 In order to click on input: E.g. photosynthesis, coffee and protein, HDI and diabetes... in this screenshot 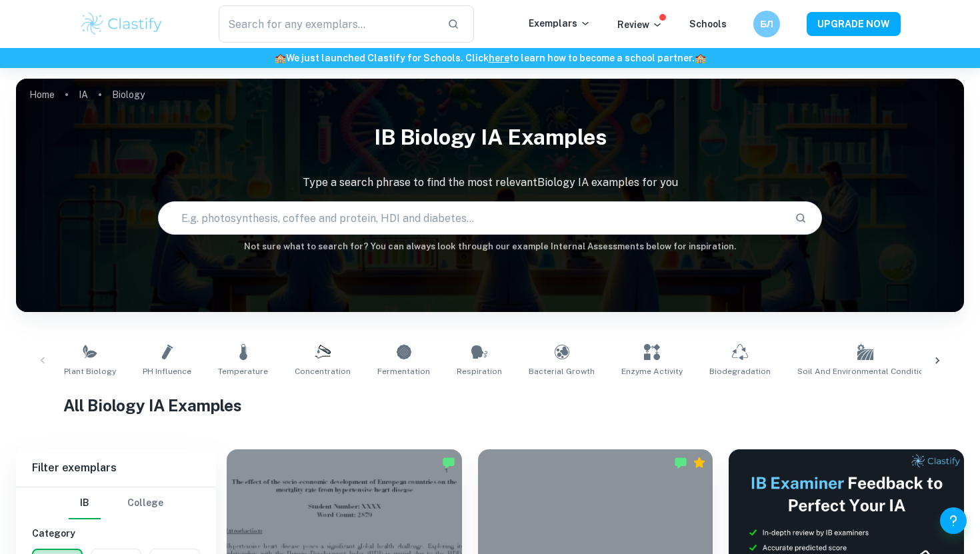, I will do `click(471, 218)`.